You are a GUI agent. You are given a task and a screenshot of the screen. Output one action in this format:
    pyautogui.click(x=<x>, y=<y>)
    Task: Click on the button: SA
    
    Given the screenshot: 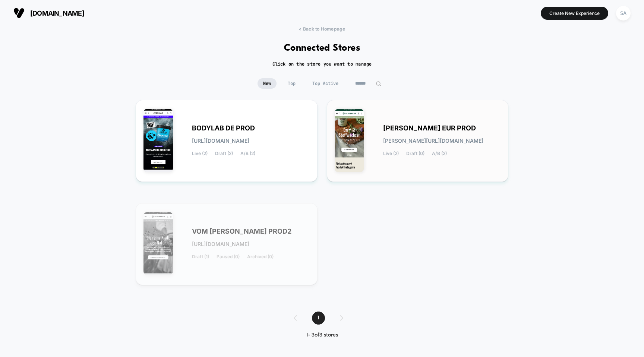 What is the action you would take?
    pyautogui.click(x=623, y=13)
    